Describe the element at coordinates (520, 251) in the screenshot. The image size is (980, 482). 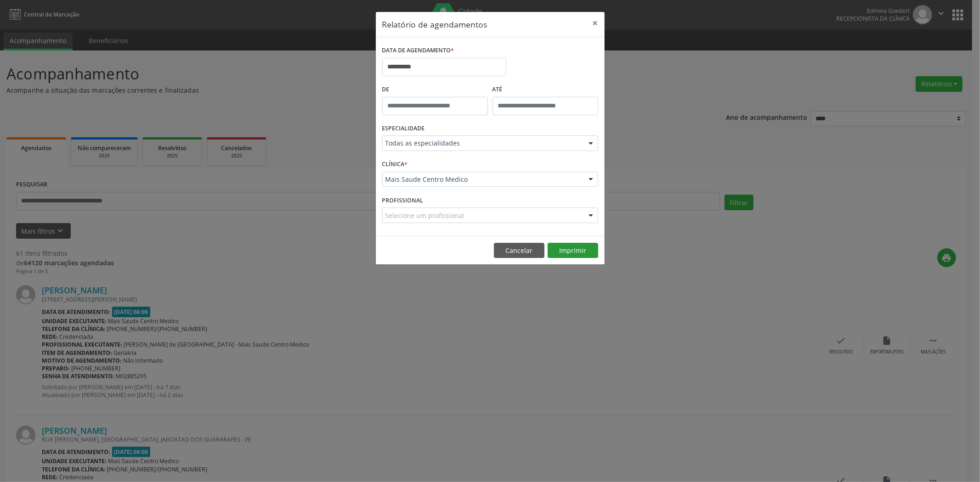
I see `button: Cancelar` at that location.